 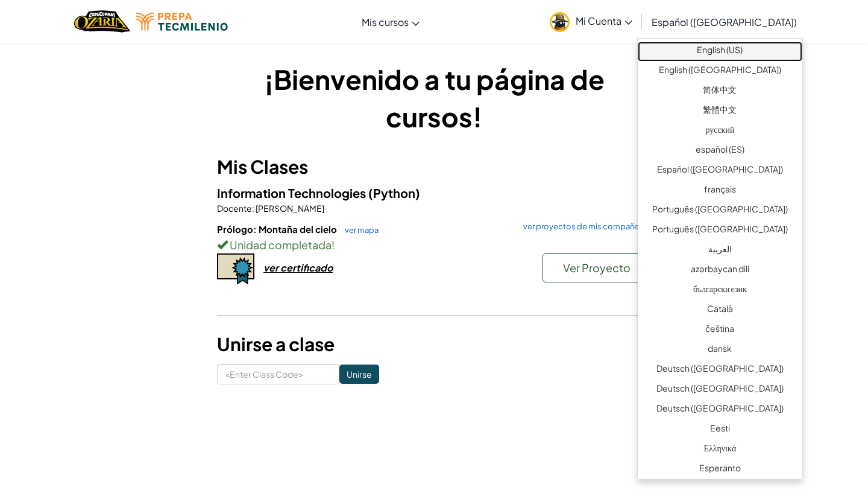 I want to click on a: English (US), so click(x=720, y=51).